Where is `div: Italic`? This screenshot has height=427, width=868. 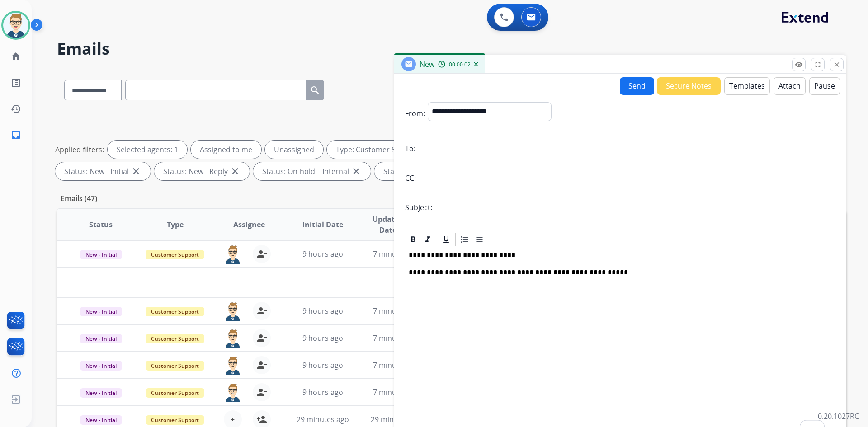 div: Italic is located at coordinates (428, 240).